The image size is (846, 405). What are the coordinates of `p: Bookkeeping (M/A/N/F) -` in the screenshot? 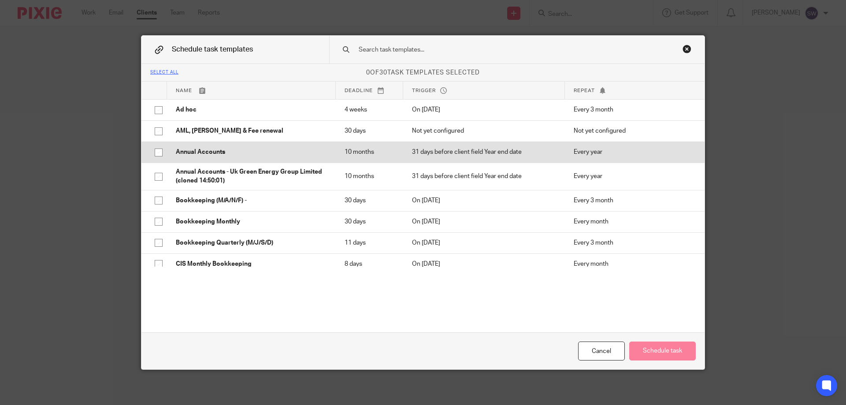 It's located at (251, 201).